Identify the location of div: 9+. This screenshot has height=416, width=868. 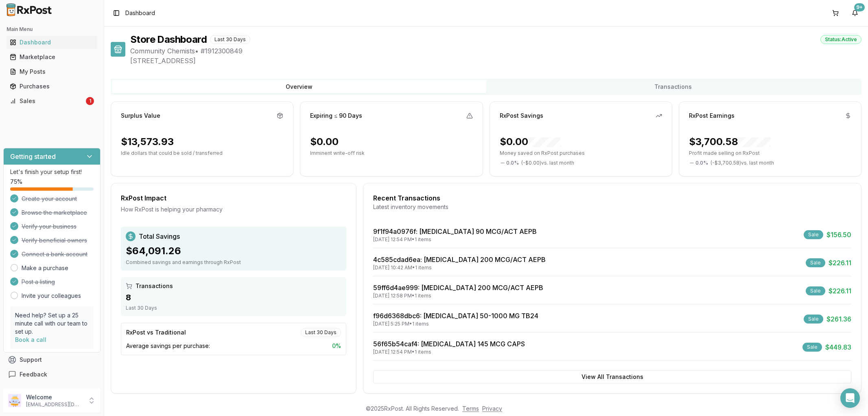
(859, 8).